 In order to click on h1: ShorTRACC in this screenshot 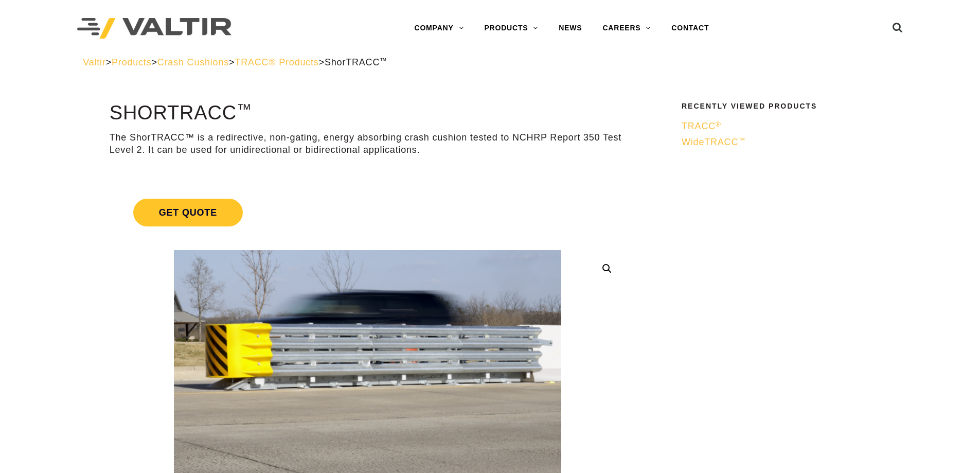, I will do `click(367, 113)`.